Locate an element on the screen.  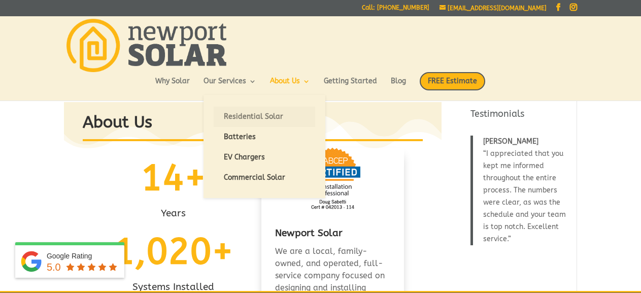
span: FREE Estimate is located at coordinates (452, 81).